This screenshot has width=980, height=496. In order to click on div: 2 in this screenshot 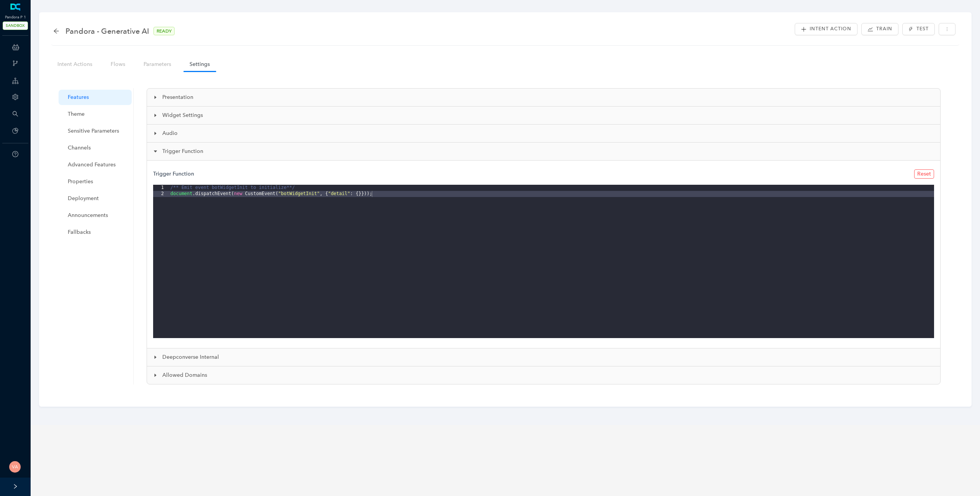, I will do `click(160, 194)`.